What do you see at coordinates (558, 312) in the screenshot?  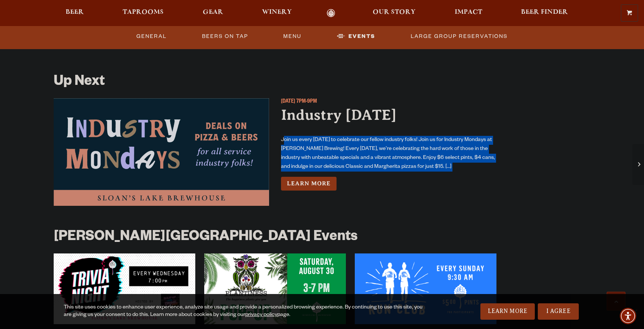 I see `a: I Agree` at bounding box center [558, 312].